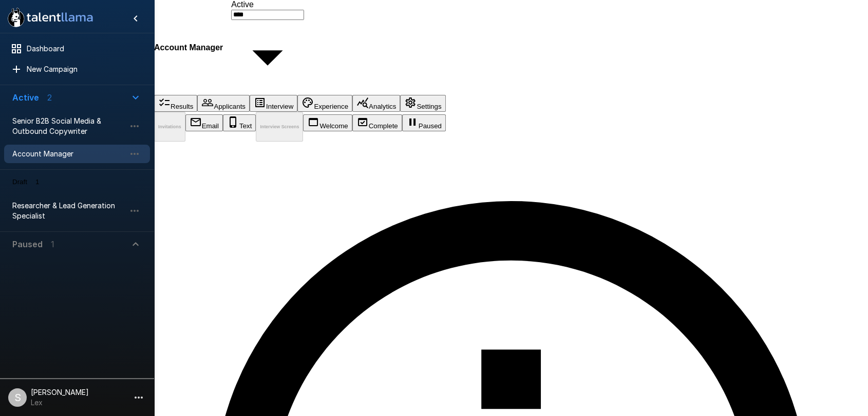 This screenshot has width=868, height=416. I want to click on button: Text, so click(239, 123).